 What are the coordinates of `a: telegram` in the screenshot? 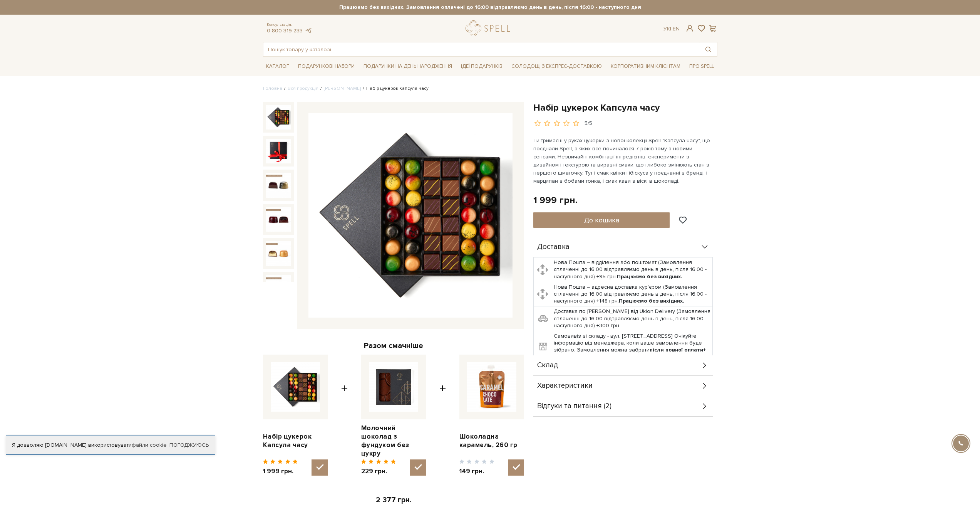 It's located at (308, 30).